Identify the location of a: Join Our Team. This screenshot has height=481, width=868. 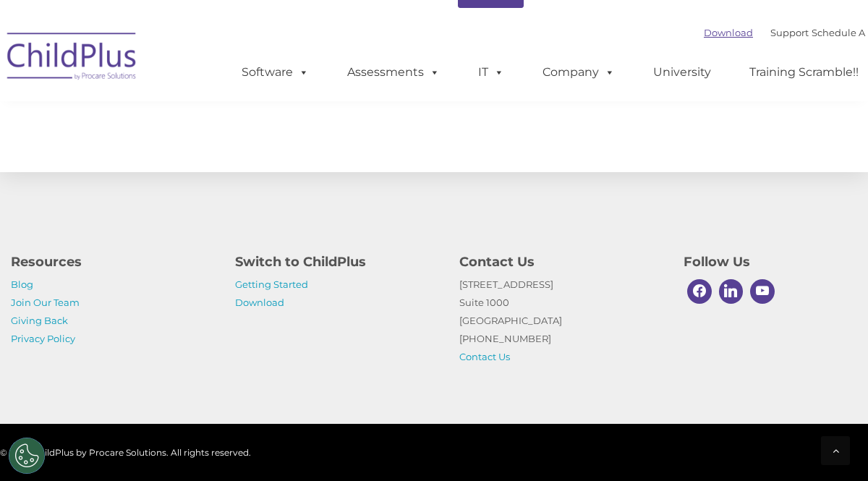
(44, 302).